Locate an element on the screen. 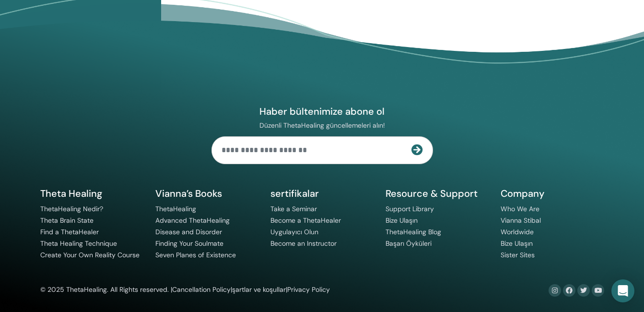 This screenshot has height=312, width=644. a: ThetaHealing Nedir? is located at coordinates (71, 209).